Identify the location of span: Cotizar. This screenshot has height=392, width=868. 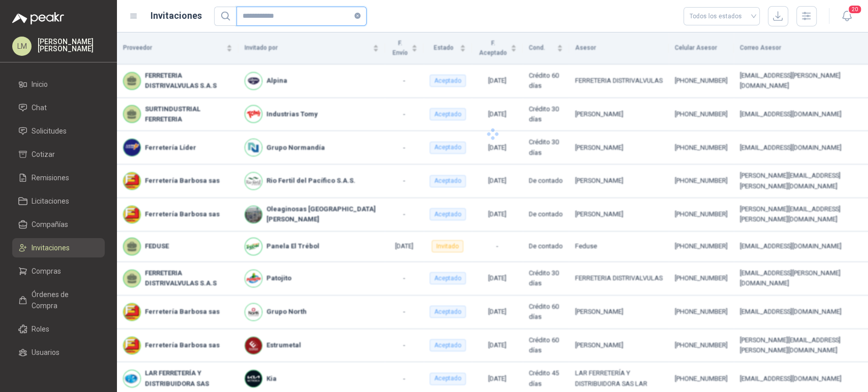
(43, 154).